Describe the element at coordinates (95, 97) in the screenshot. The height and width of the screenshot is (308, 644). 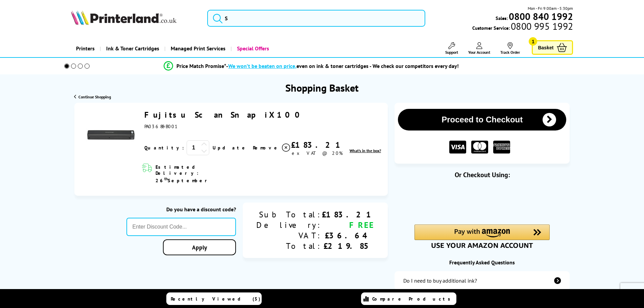
I see `span: Continue Shopping` at that location.